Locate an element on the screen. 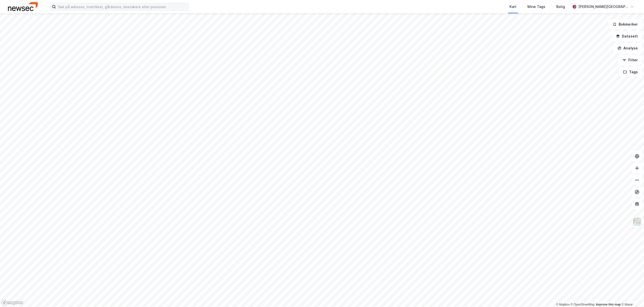 Image resolution: width=644 pixels, height=307 pixels. button: Bokmerker is located at coordinates (625, 25).